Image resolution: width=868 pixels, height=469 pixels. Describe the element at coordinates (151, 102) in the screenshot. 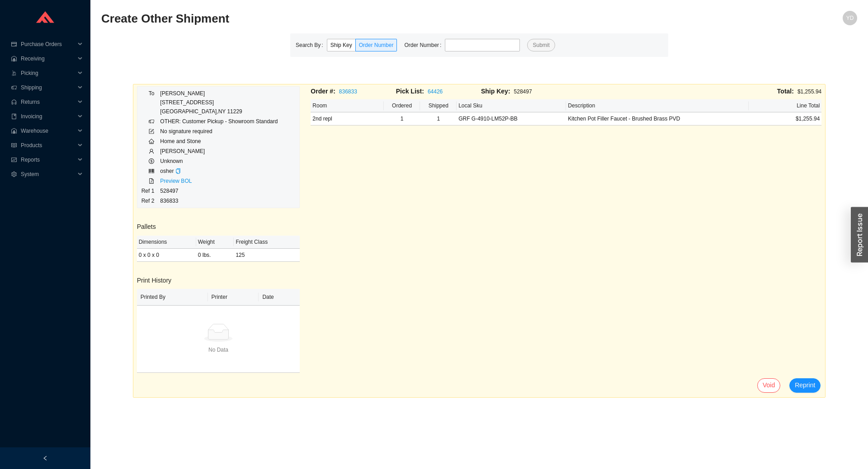

I see `td: To` at that location.